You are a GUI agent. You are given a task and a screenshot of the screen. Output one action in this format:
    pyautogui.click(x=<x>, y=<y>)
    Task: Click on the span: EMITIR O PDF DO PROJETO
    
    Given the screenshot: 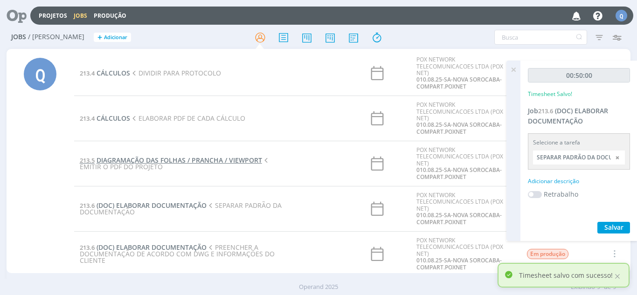 What is the action you would take?
    pyautogui.click(x=175, y=163)
    